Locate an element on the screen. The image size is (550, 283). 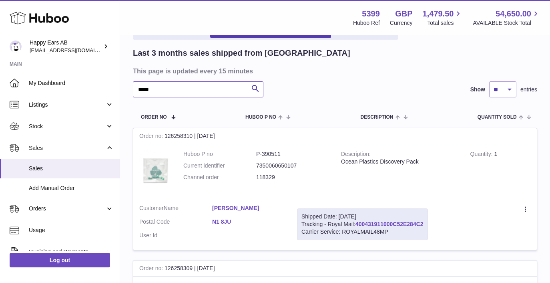
strong: 5399 is located at coordinates (371, 14).